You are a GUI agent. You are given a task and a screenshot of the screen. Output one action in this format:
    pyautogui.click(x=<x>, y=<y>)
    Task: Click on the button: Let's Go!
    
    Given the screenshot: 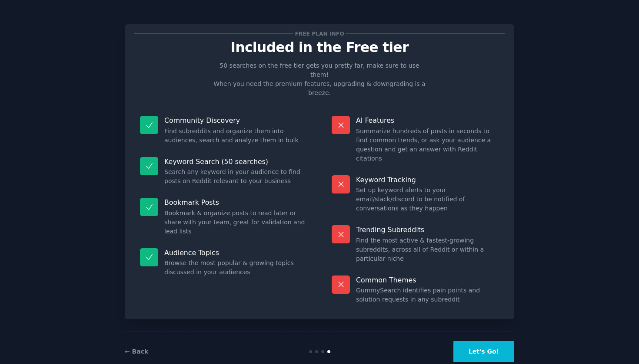 What is the action you would take?
    pyautogui.click(x=484, y=352)
    